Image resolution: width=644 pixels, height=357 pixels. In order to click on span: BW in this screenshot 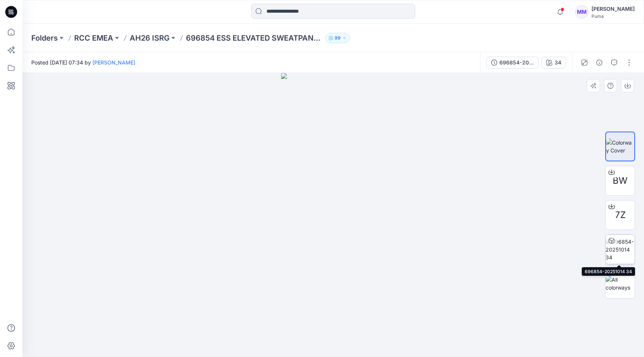, I will do `click(620, 181)`.